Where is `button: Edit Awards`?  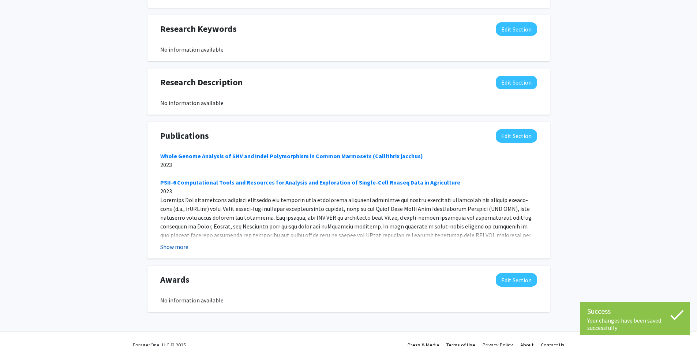 button: Edit Awards is located at coordinates (516, 280).